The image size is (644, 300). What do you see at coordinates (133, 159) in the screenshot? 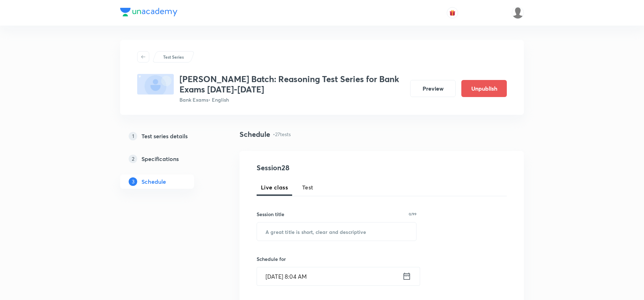
I see `p: 2` at bounding box center [133, 159].